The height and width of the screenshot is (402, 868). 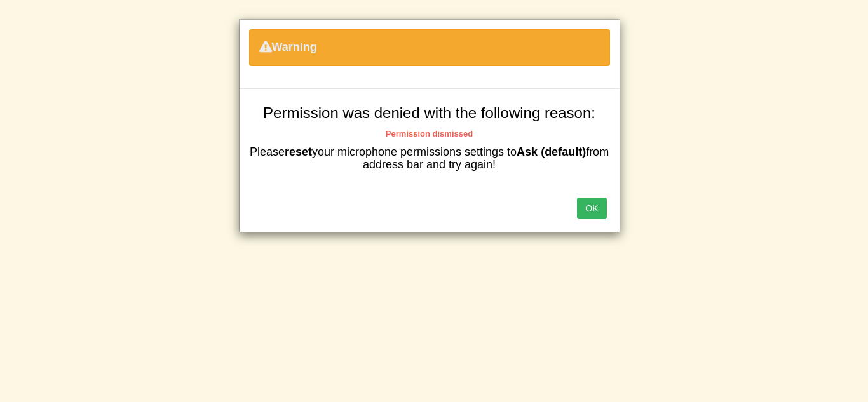 I want to click on button: OK, so click(x=592, y=208).